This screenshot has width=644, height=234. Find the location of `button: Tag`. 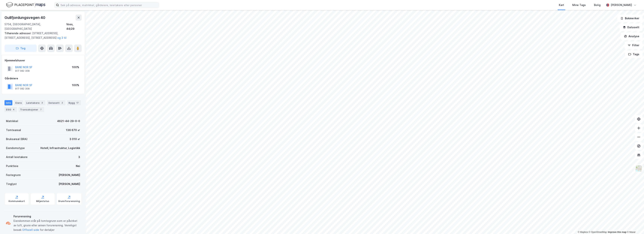

button: Tag is located at coordinates (21, 48).